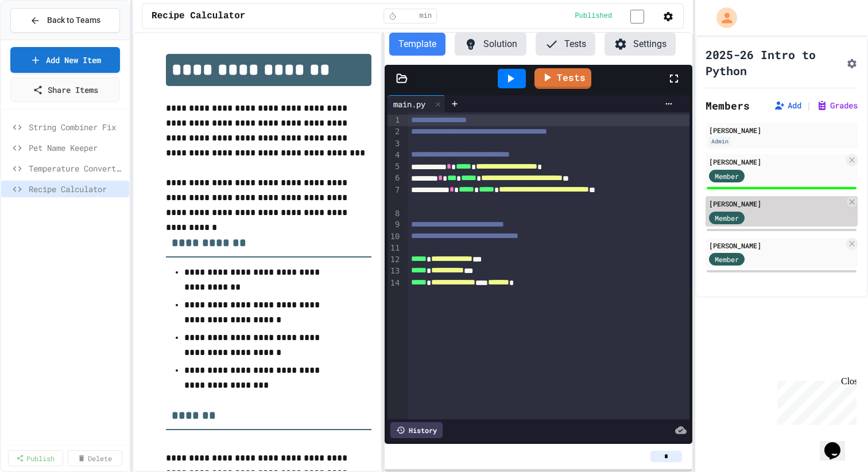 This screenshot has height=472, width=868. I want to click on div: 4, so click(394, 155).